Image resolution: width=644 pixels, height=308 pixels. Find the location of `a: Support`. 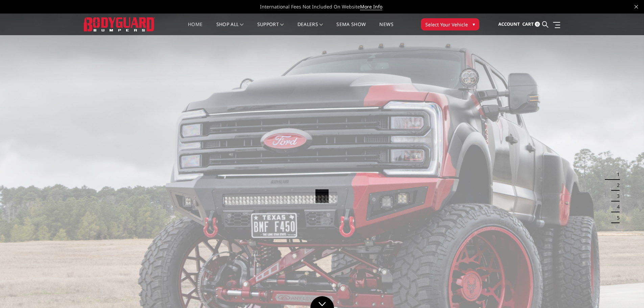

a: Support is located at coordinates (270, 29).